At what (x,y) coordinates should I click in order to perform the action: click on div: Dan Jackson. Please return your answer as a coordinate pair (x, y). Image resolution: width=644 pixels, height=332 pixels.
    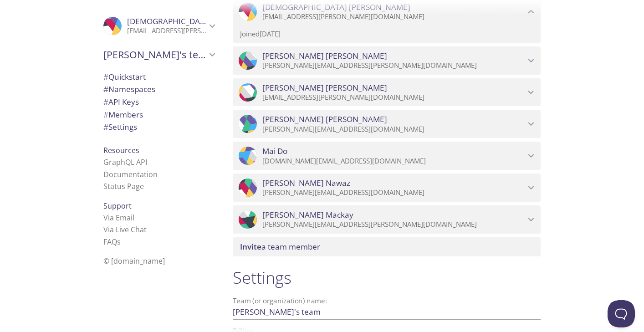
    Looking at the image, I should click on (386, 124).